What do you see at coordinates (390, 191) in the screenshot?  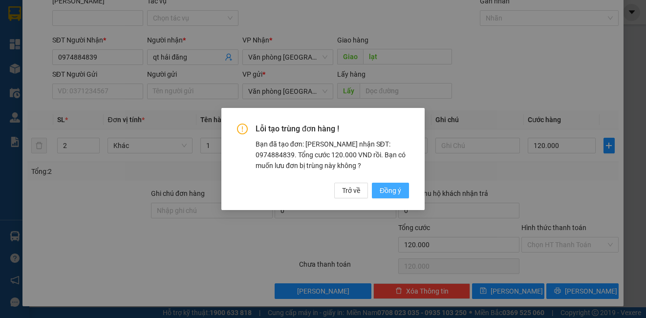 I see `span: Đồng ý` at bounding box center [390, 191].